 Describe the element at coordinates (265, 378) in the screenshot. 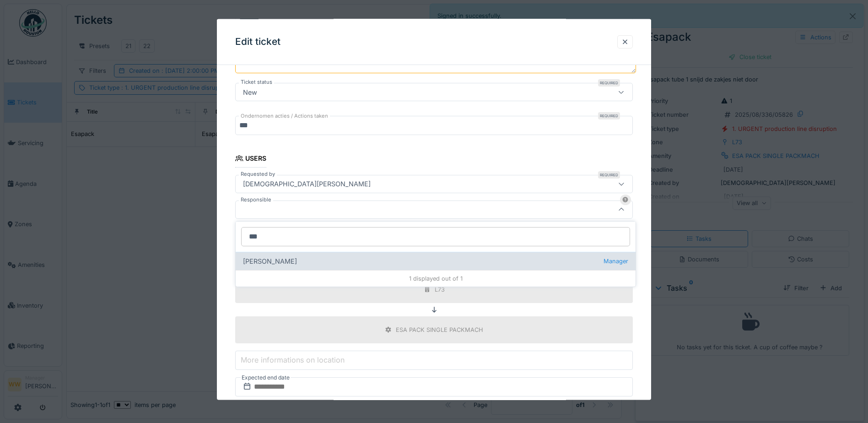

I see `label: Expected end date` at that location.